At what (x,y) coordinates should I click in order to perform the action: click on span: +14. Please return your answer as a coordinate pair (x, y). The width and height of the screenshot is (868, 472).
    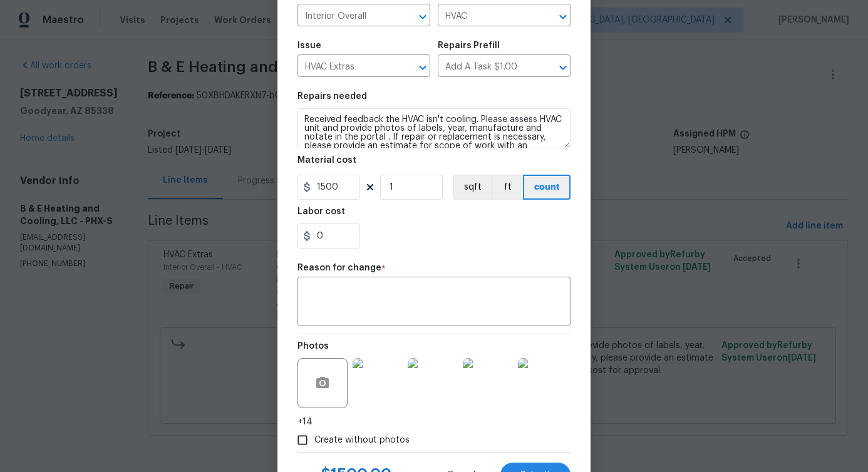
    Looking at the image, I should click on (305, 422).